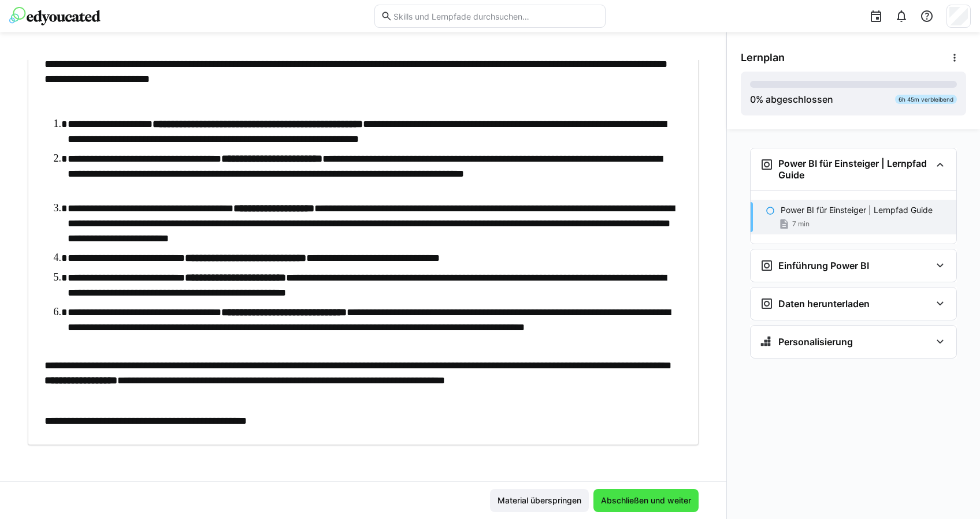 The height and width of the screenshot is (519, 980). Describe the element at coordinates (539, 500) in the screenshot. I see `button: Material überspringen` at that location.